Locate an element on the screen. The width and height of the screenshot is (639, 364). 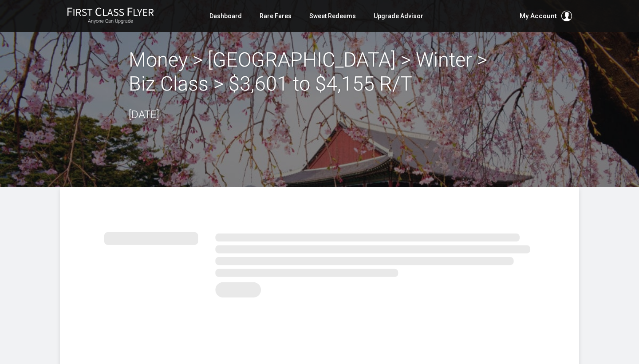
button: My Account is located at coordinates (546, 16).